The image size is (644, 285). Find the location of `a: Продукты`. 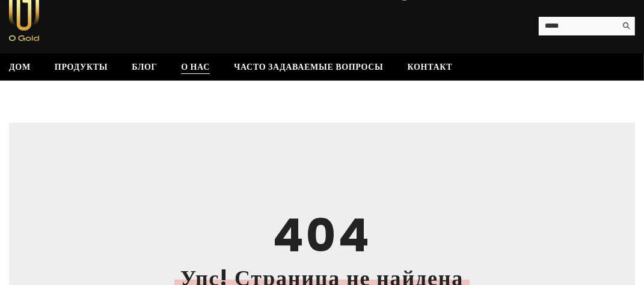

a: Продукты is located at coordinates (81, 70).